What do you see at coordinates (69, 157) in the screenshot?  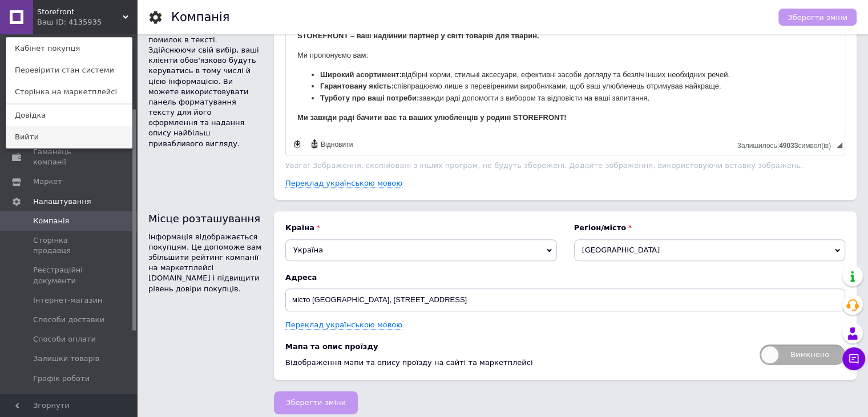 I see `span: Гаманець компанії` at bounding box center [69, 157].